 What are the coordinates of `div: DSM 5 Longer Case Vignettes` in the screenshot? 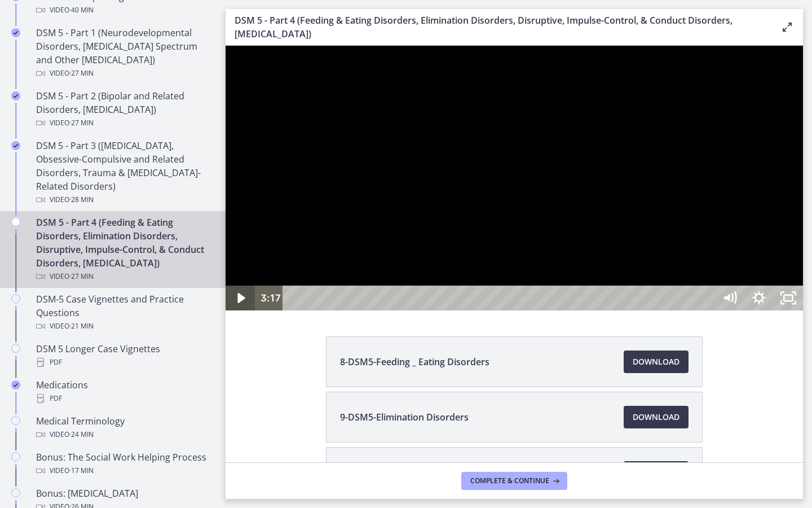 It's located at (124, 356).